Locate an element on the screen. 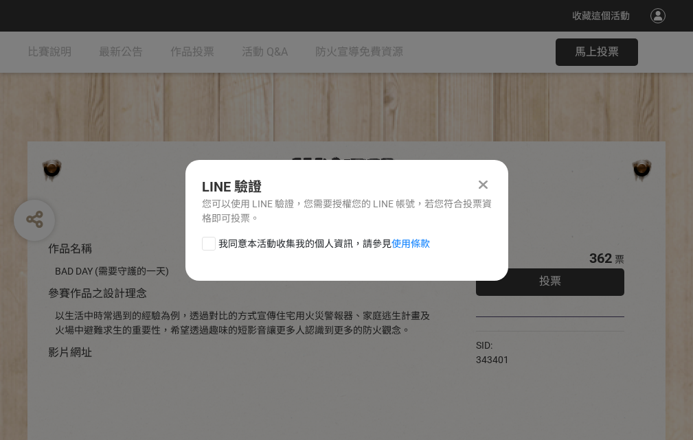  a: 最新公告 is located at coordinates (121, 52).